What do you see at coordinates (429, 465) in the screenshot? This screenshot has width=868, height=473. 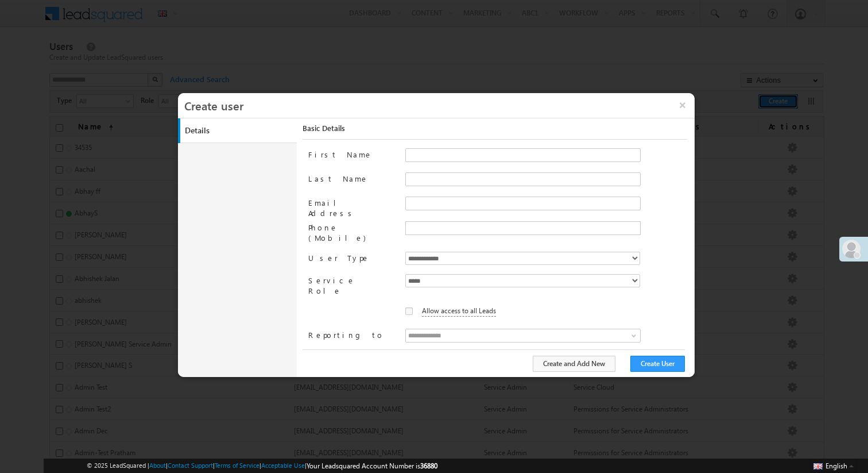 I see `span: 36880` at bounding box center [429, 465].